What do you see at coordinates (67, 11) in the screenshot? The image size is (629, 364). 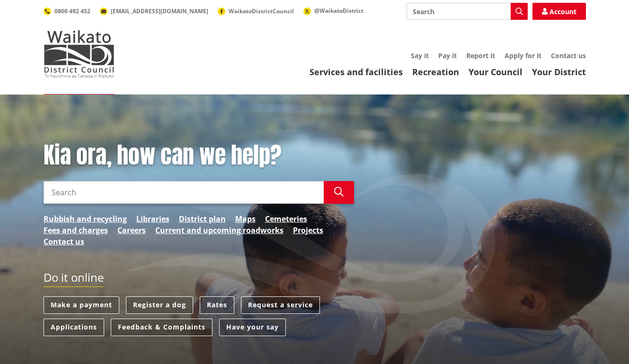 I see `a: 0800 492 452` at bounding box center [67, 11].